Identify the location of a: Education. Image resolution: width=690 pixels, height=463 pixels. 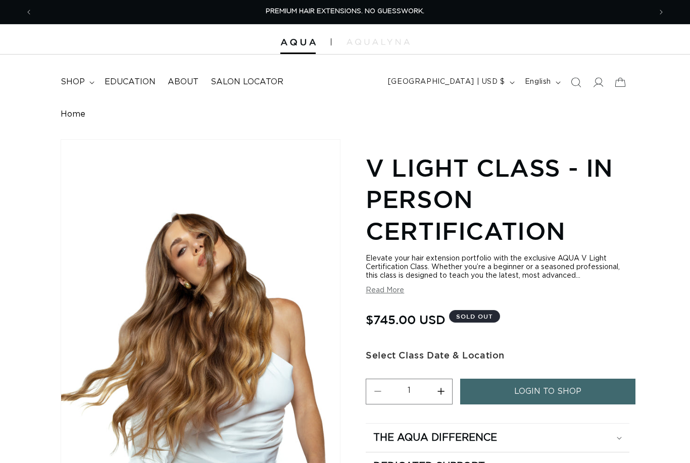
(130, 82).